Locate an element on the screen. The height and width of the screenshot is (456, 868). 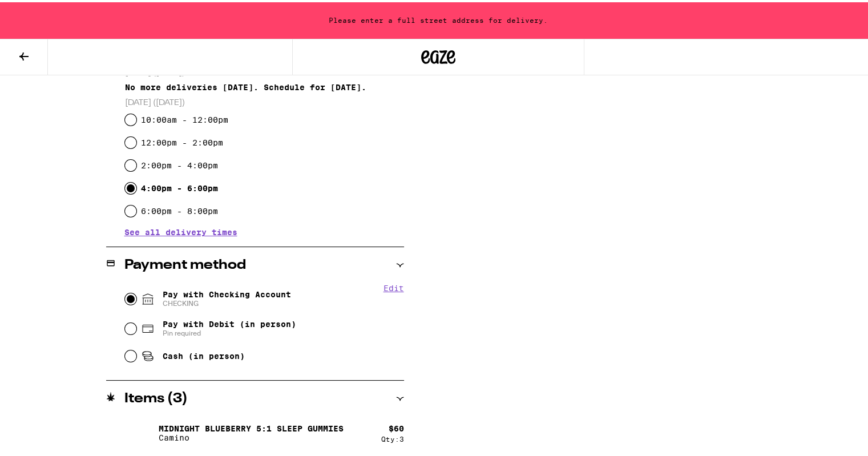
span: Pay with Debit (in person) is located at coordinates (229, 322).